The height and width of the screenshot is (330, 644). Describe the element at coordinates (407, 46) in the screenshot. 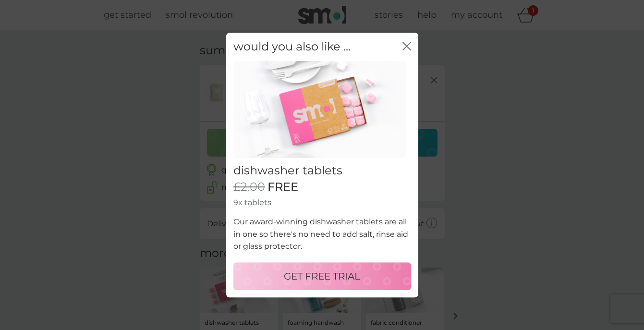

I see `button: close` at that location.